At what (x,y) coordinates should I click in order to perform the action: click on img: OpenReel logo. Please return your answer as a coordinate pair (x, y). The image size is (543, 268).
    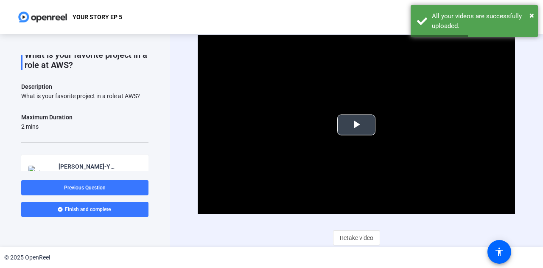
    Looking at the image, I should click on (42, 17).